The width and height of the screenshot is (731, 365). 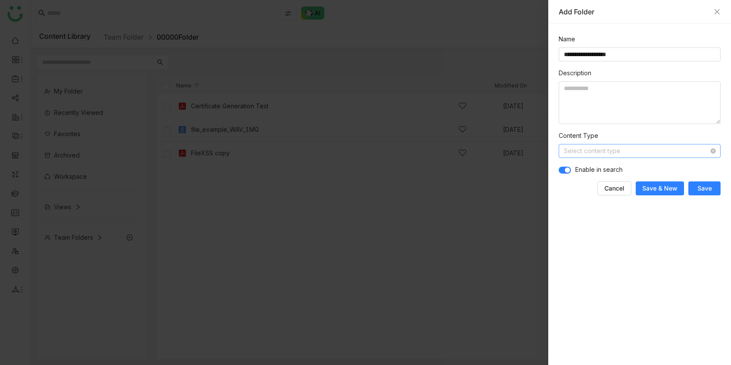 What do you see at coordinates (717, 12) in the screenshot?
I see `button: Close` at bounding box center [717, 12].